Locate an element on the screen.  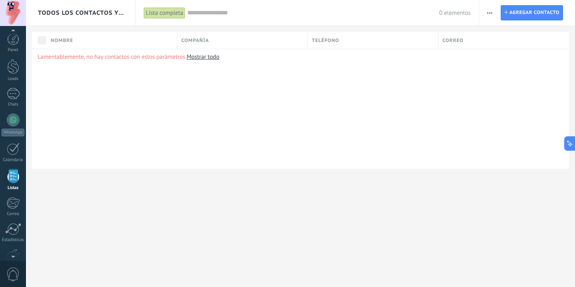
span: Nombre is located at coordinates (62, 40).